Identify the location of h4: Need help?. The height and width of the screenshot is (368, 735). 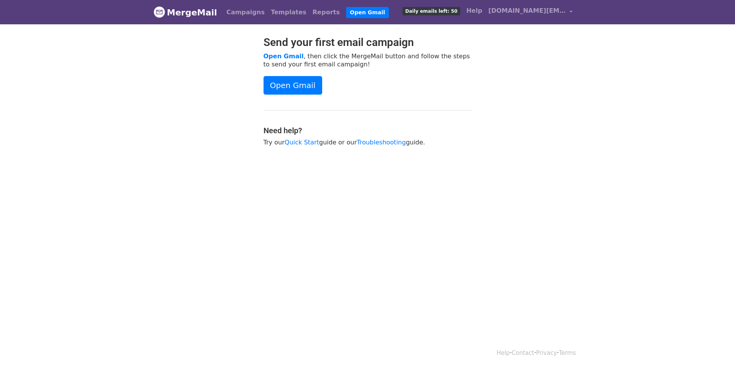
(368, 130).